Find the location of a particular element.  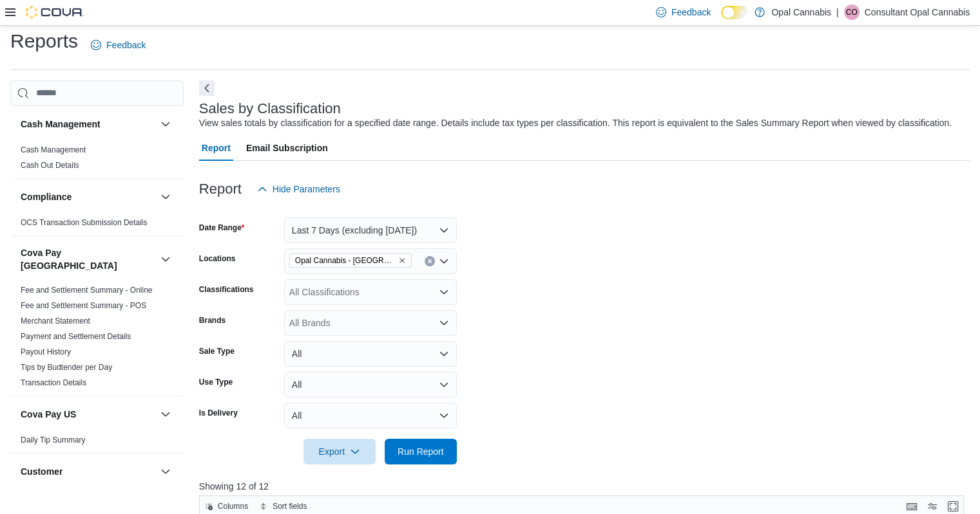

span: Cash Management is located at coordinates (53, 150).